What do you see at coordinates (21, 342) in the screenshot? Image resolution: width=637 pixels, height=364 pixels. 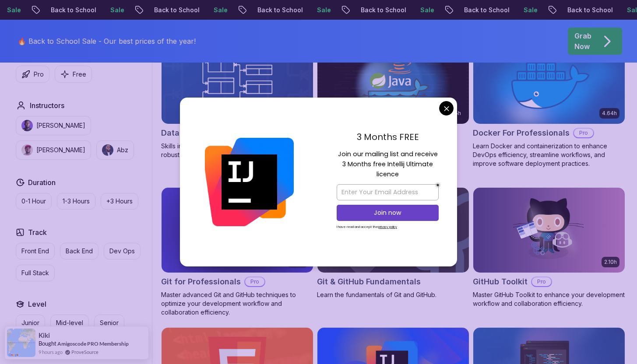 I see `img: provesource social proof notification image` at bounding box center [21, 342].